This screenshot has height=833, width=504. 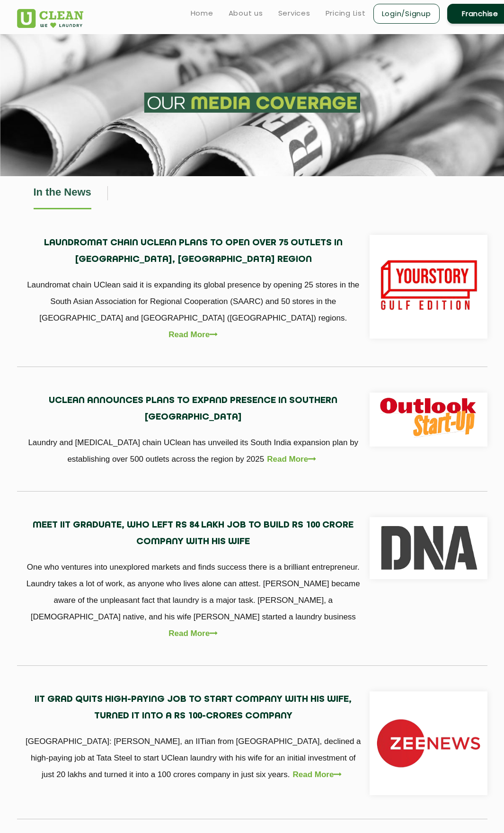 What do you see at coordinates (428, 548) in the screenshot?
I see `img: DNA.png` at bounding box center [428, 548].